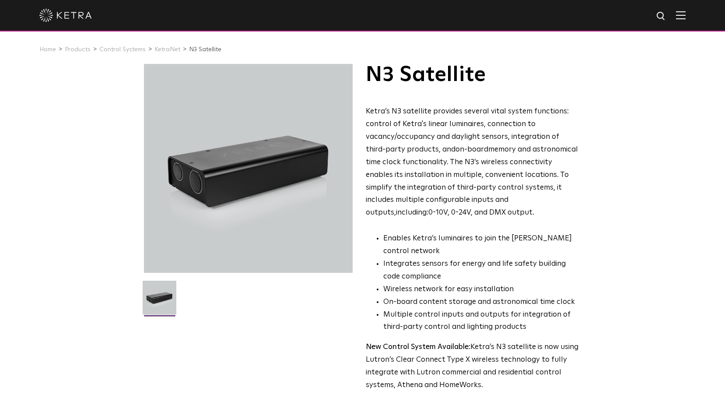 The height and width of the screenshot is (395, 725). I want to click on img: N3-Controller-2021-Web-Square, so click(159, 300).